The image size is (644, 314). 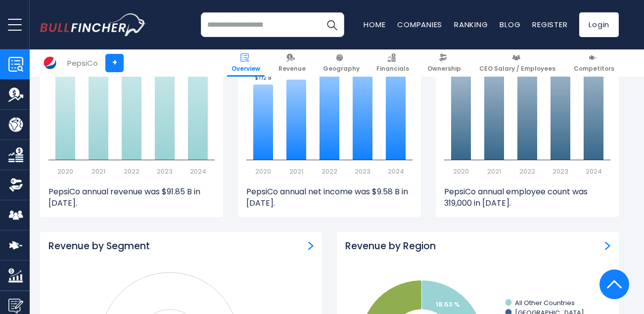 I want to click on a: Competitors, so click(x=594, y=63).